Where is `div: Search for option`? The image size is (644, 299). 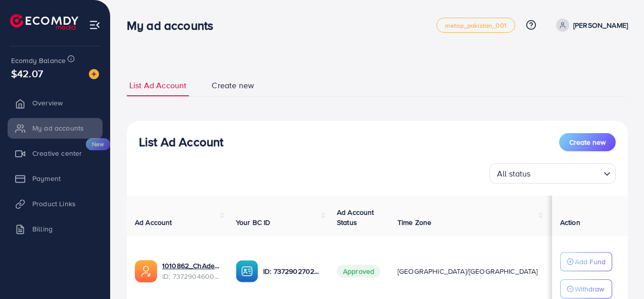
div: Search for option is located at coordinates (553, 174).